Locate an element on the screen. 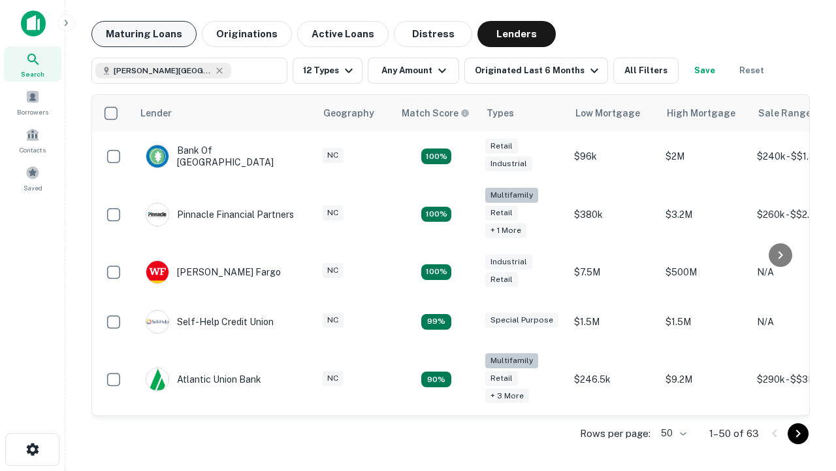 The height and width of the screenshot is (471, 836). button: Originations is located at coordinates (247, 34).